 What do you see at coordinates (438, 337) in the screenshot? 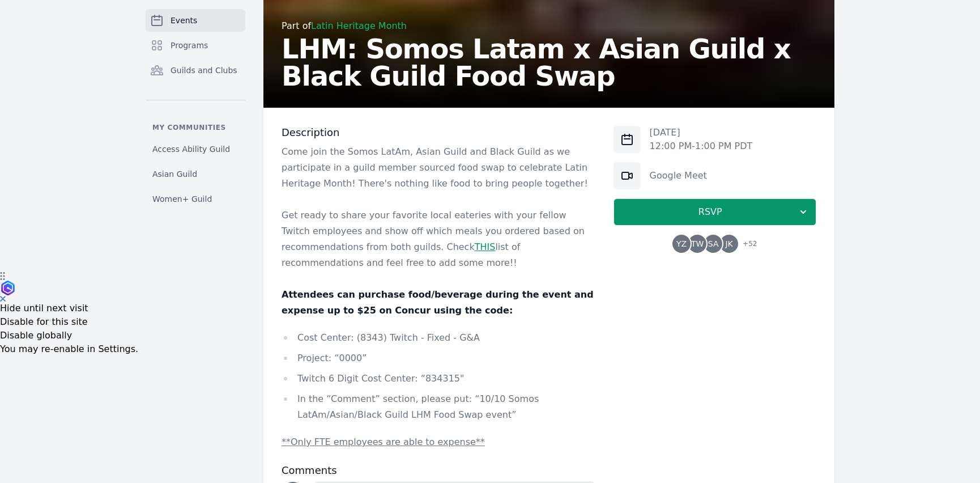
I see `li: Cost Center: (8343) Twitch - Fixed - G&A` at bounding box center [438, 337].